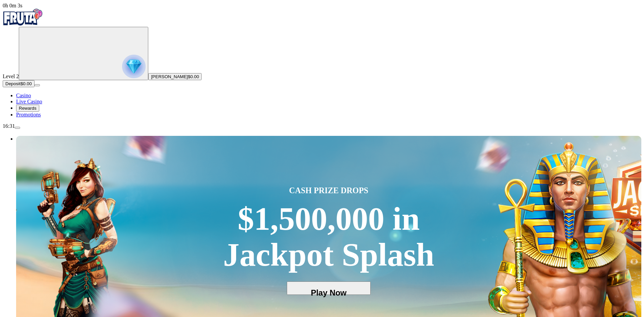 The height and width of the screenshot is (317, 644). Describe the element at coordinates (8, 126) in the screenshot. I see `span: 16:31` at that location.